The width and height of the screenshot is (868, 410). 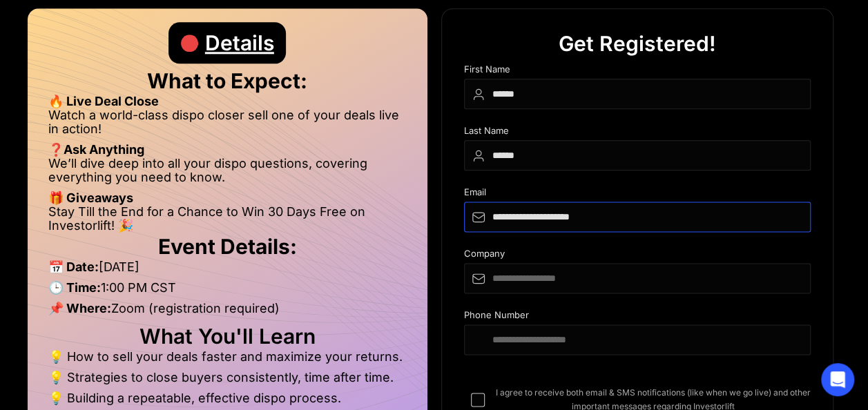 What do you see at coordinates (80, 308) in the screenshot?
I see `strong: 📌 Where:` at bounding box center [80, 308].